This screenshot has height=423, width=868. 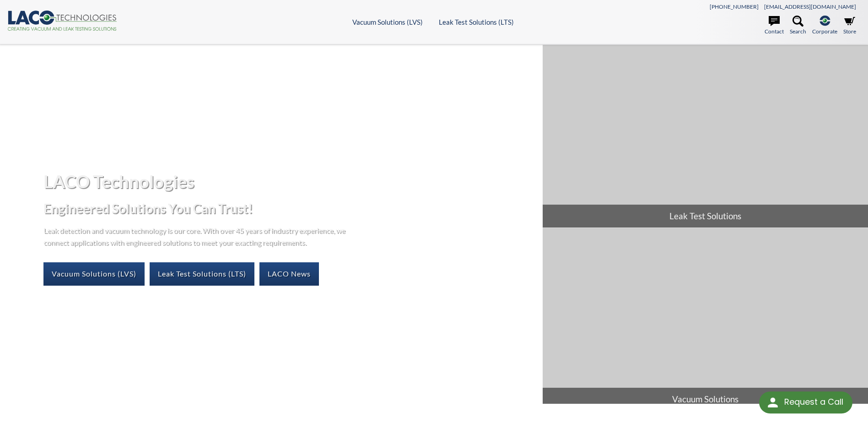 What do you see at coordinates (705, 319) in the screenshot?
I see `a: Vacuum Solutions` at bounding box center [705, 319].